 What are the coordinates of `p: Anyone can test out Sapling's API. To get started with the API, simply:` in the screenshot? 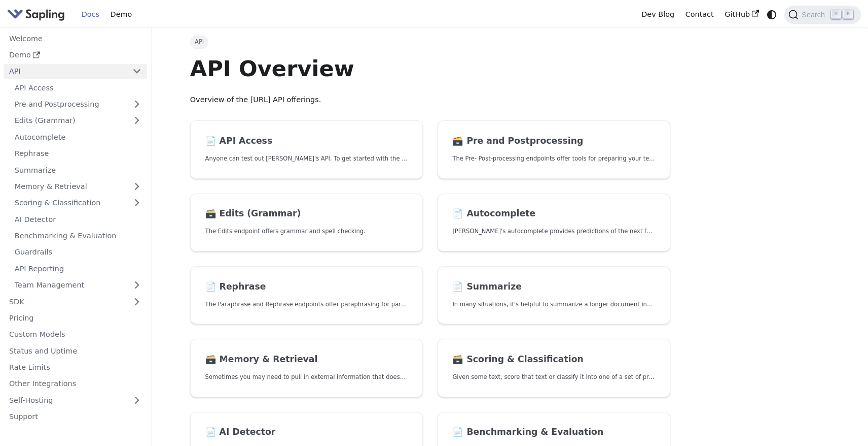 It's located at (306, 158).